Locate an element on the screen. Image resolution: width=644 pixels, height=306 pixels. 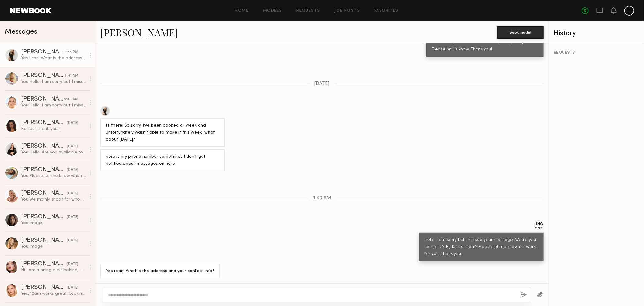
span: Messages is located at coordinates (21, 32).